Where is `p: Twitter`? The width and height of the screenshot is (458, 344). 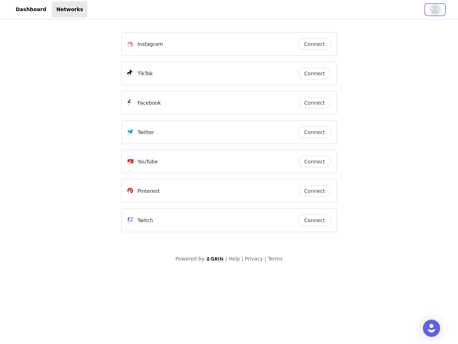
p: Twitter is located at coordinates (146, 132).